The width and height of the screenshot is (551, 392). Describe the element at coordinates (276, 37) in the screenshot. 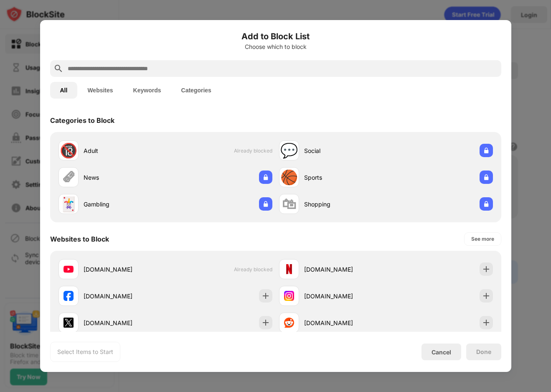

I see `h6: Add to Block List` at that location.